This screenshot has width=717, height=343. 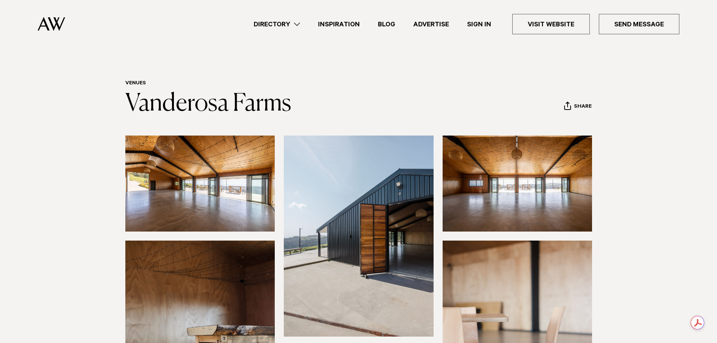 What do you see at coordinates (479, 24) in the screenshot?
I see `a: Sign In` at bounding box center [479, 24].